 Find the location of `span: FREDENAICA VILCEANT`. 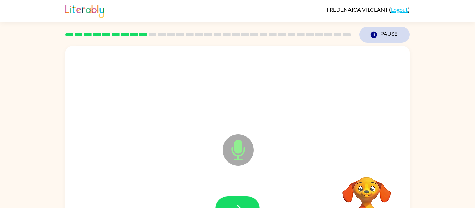

span: FREDENAICA VILCEANT is located at coordinates (358, 9).